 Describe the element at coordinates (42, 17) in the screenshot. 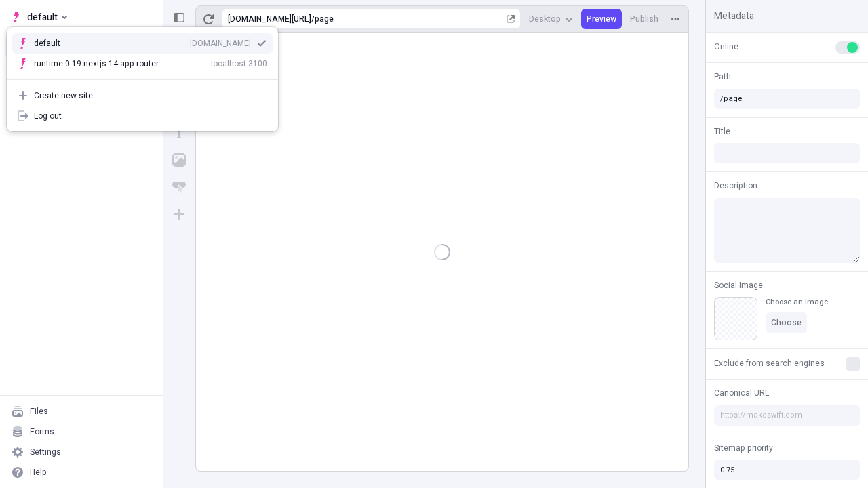

I see `span: default` at that location.